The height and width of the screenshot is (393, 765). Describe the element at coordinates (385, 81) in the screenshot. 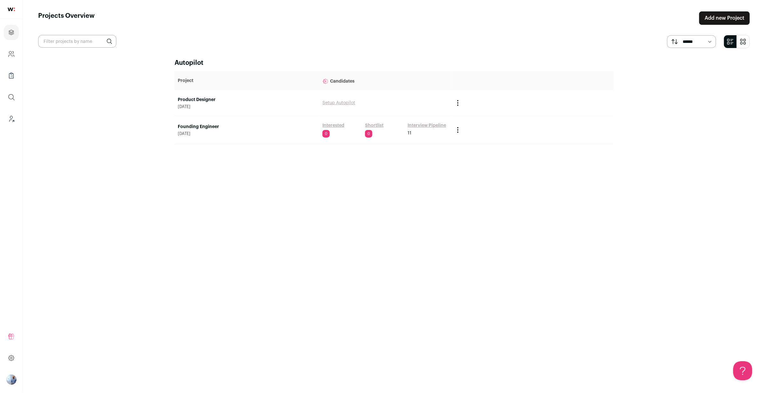

I see `p: Candidates` at that location.